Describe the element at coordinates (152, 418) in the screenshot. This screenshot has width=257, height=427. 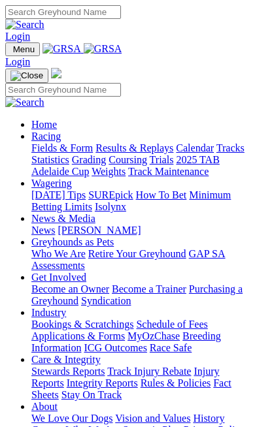
I see `a: Vision and Values` at that location.